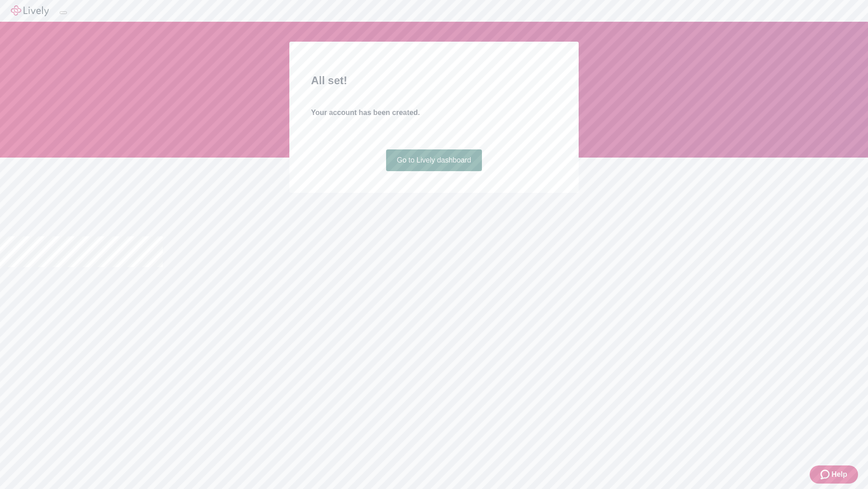 The height and width of the screenshot is (489, 868). What do you see at coordinates (826, 474) in the screenshot?
I see `svg: Zendesk support icon` at bounding box center [826, 474].